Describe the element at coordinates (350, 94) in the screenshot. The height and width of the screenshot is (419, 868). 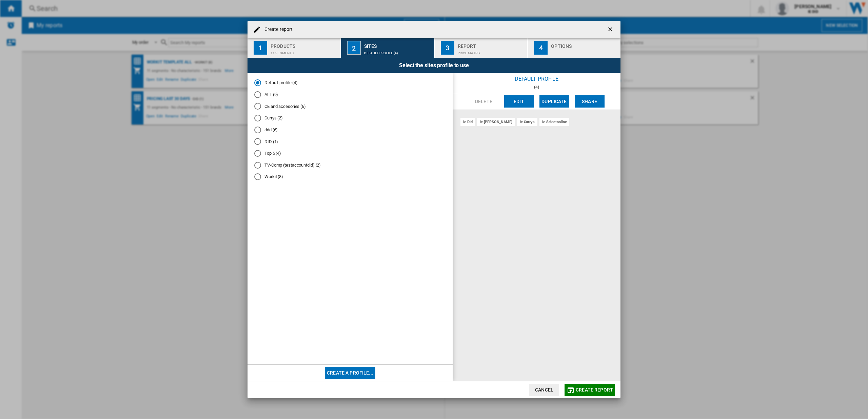
I see `md-radio-button: ALL (9)` at that location.